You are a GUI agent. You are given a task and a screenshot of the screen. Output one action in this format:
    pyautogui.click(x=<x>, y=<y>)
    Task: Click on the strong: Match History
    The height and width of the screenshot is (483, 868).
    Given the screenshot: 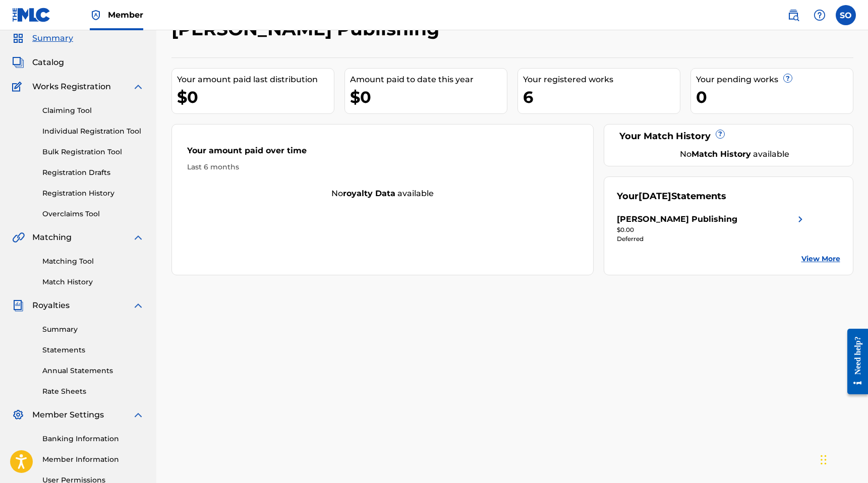 What is the action you would take?
    pyautogui.click(x=722, y=154)
    